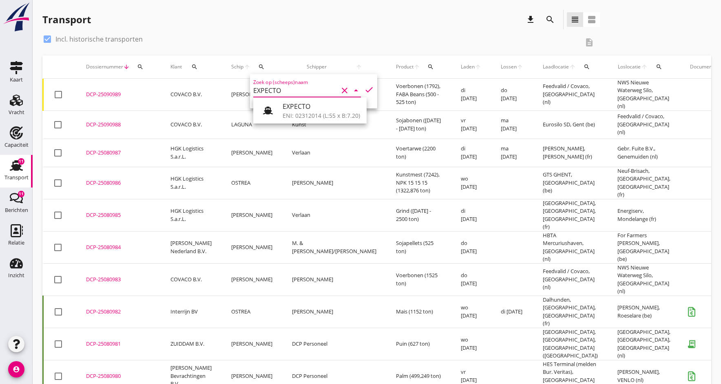 This screenshot has width=721, height=384. Describe the element at coordinates (321, 106) in the screenshot. I see `div: EXPECTO` at that location.